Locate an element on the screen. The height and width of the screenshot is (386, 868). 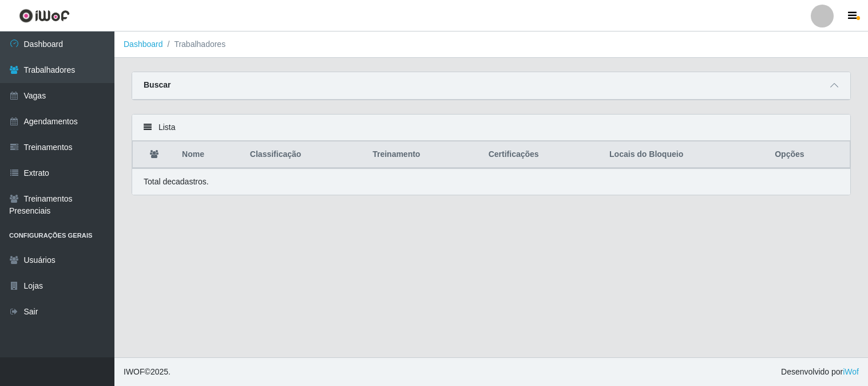
th: Treinamento is located at coordinates (423, 155).